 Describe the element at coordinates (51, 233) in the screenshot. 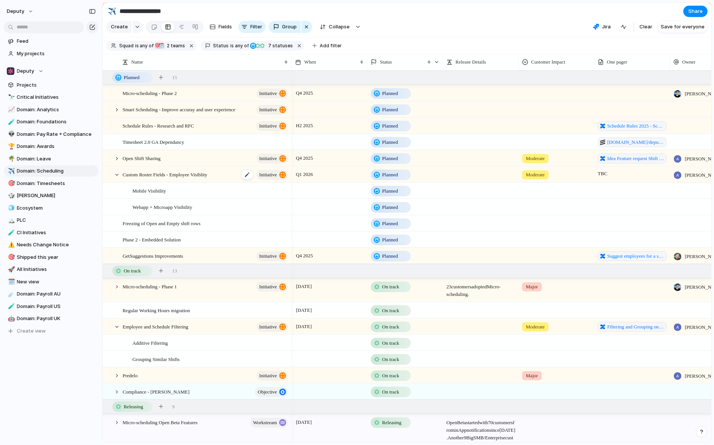

I see `a: 🧪CI Initiatives` at that location.